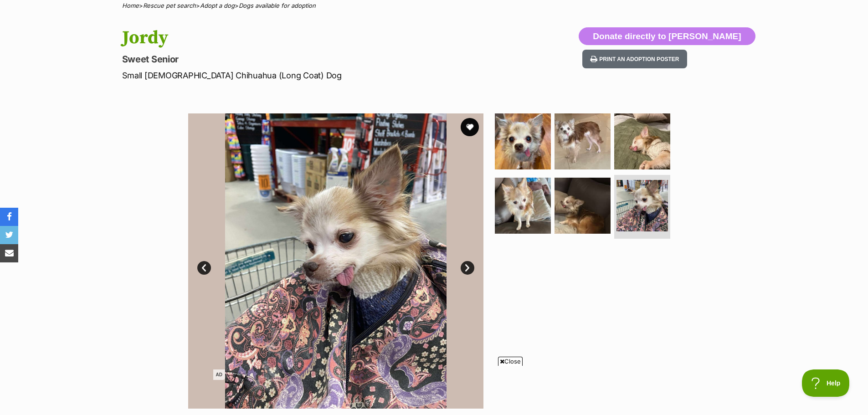 The image size is (868, 415). What do you see at coordinates (470, 127) in the screenshot?
I see `button: favourite` at bounding box center [470, 127].